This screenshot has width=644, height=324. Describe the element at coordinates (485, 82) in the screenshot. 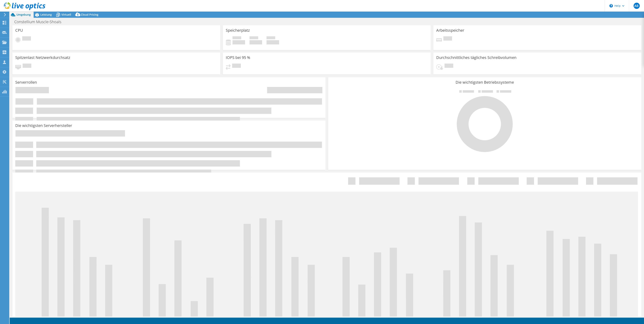

I see `h3: Die wichtigsten Betriebssysteme` at that location.